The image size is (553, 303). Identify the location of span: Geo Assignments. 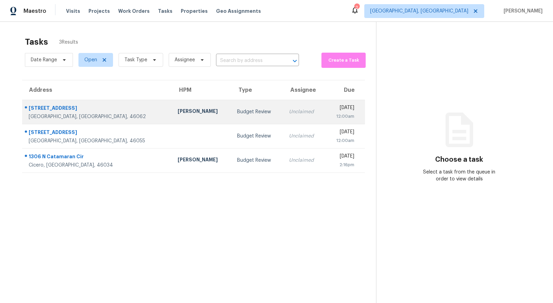
(239, 11).